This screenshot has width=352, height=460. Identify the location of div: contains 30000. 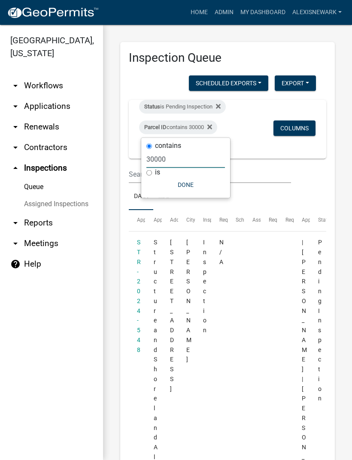
(178, 127).